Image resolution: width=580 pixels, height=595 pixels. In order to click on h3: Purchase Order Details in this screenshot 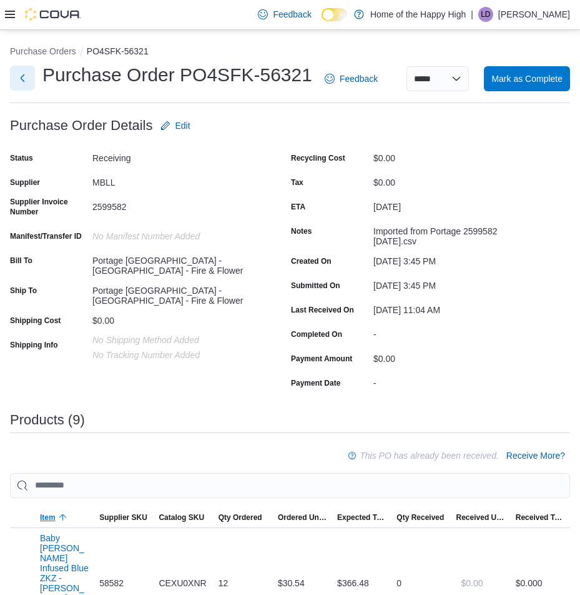, I will do `click(81, 126)`.